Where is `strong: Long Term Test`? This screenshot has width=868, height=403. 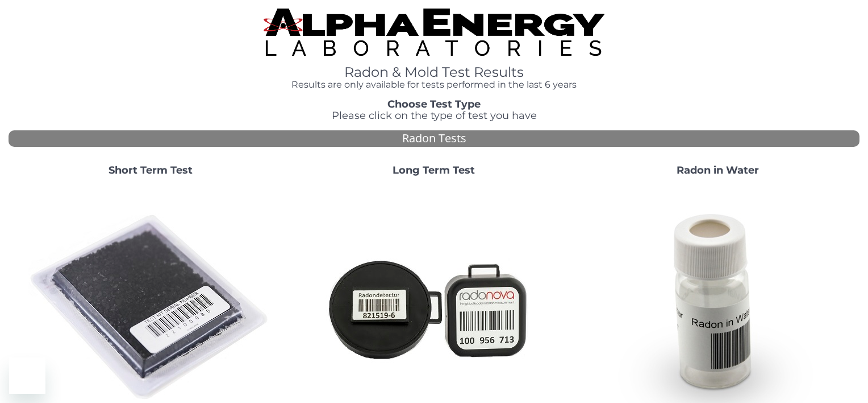
strong: Long Term Test is located at coordinates (433, 170).